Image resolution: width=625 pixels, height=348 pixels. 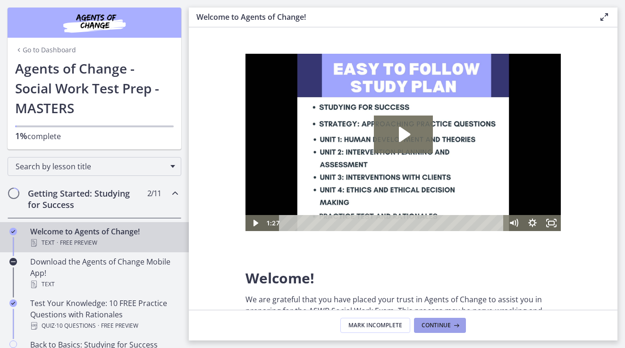 I want to click on div: Test Your Knowledge: 10 FREE Practice Questions with Rationales, so click(x=104, y=315).